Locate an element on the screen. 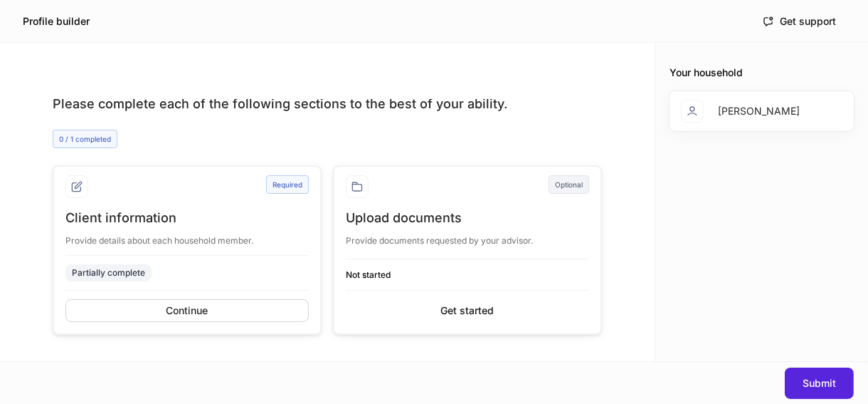 The image size is (868, 404). h5: Profile builder is located at coordinates (56, 21).